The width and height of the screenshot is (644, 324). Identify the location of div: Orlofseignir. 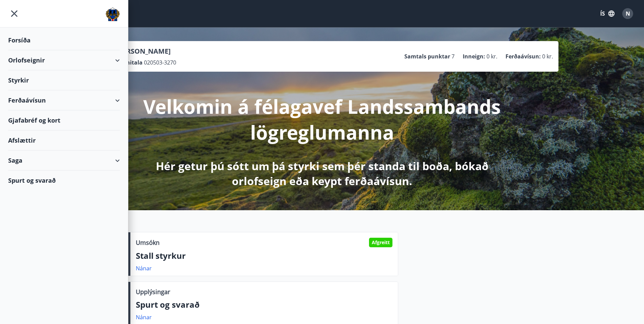
(64, 60).